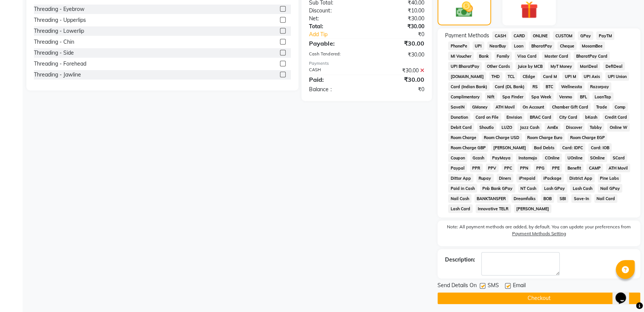  Describe the element at coordinates (595, 167) in the screenshot. I see `span: CAMP` at that location.